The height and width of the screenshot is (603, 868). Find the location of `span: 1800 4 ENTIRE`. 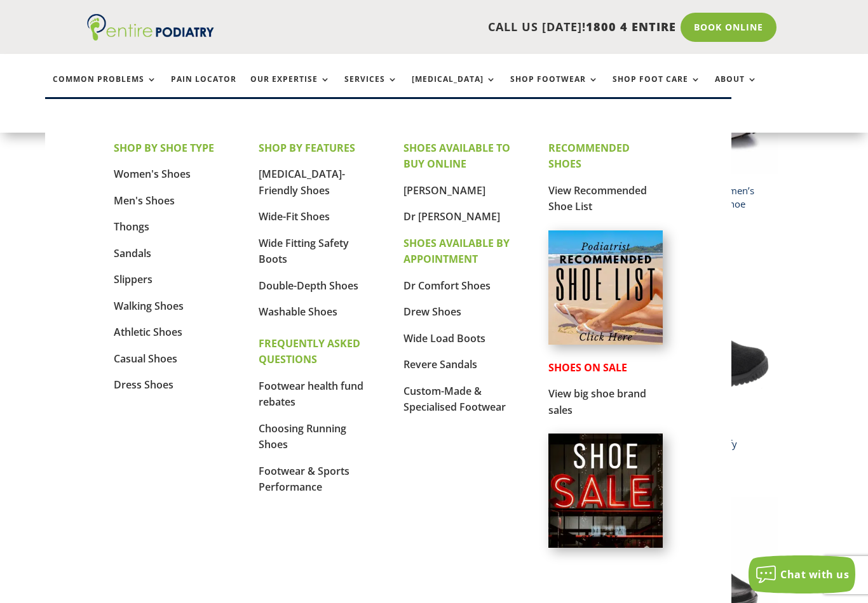

span: 1800 4 ENTIRE is located at coordinates (631, 26).